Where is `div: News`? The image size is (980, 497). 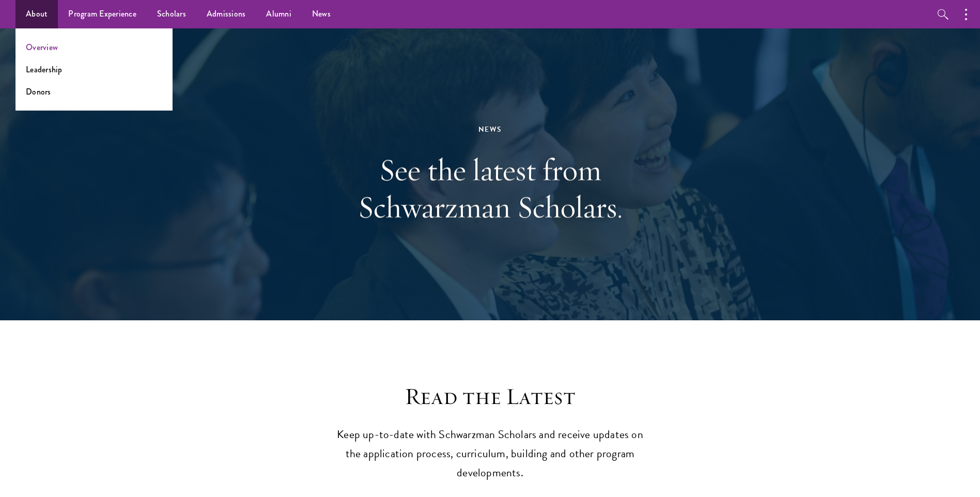 div: News is located at coordinates (490, 130).